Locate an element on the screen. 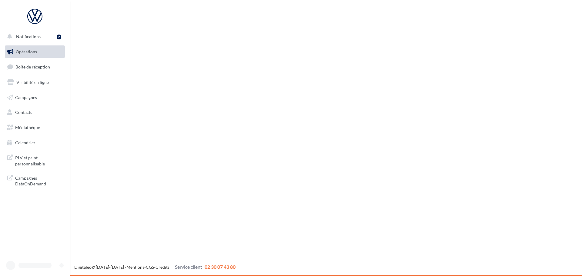 Image resolution: width=582 pixels, height=276 pixels. button: Notifications 2 is located at coordinates (34, 37).